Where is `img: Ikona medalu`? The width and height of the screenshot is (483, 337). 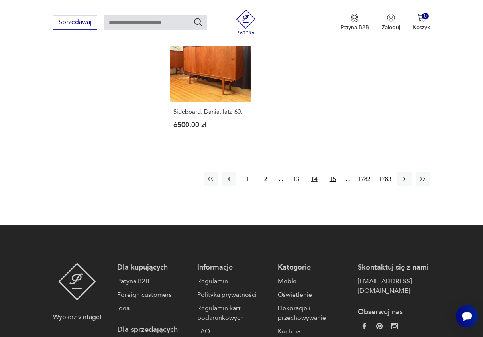
img: Ikona medalu is located at coordinates (355, 18).